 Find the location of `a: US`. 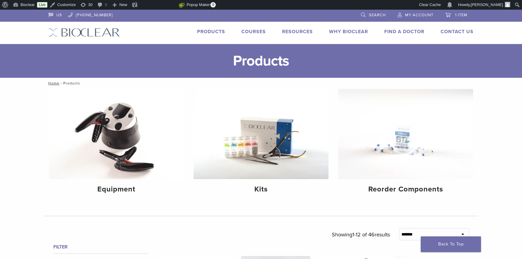

a: US is located at coordinates (55, 14).